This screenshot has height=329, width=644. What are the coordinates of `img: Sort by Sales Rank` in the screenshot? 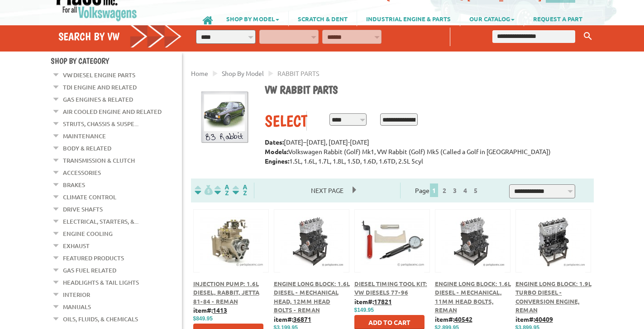 It's located at (240, 190).